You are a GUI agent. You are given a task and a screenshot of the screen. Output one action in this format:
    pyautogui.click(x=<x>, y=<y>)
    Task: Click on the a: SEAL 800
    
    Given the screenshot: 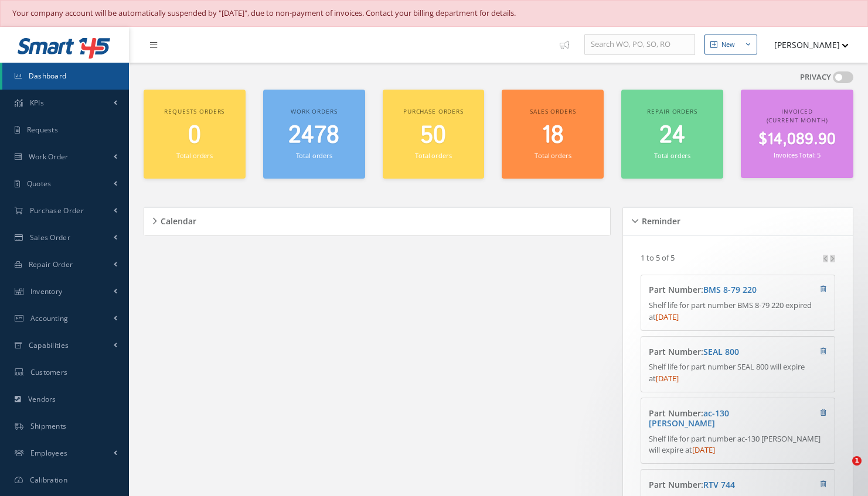 What is the action you would take?
    pyautogui.click(x=721, y=351)
    